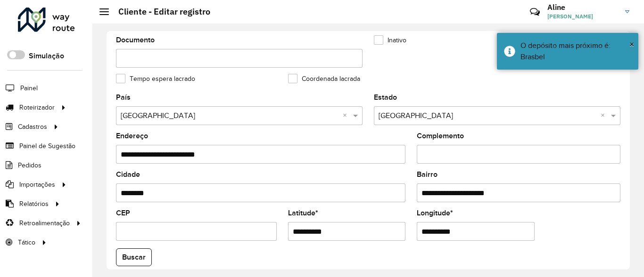 This screenshot has width=644, height=277. What do you see at coordinates (32, 126) in the screenshot?
I see `span: Cadastros` at bounding box center [32, 126].